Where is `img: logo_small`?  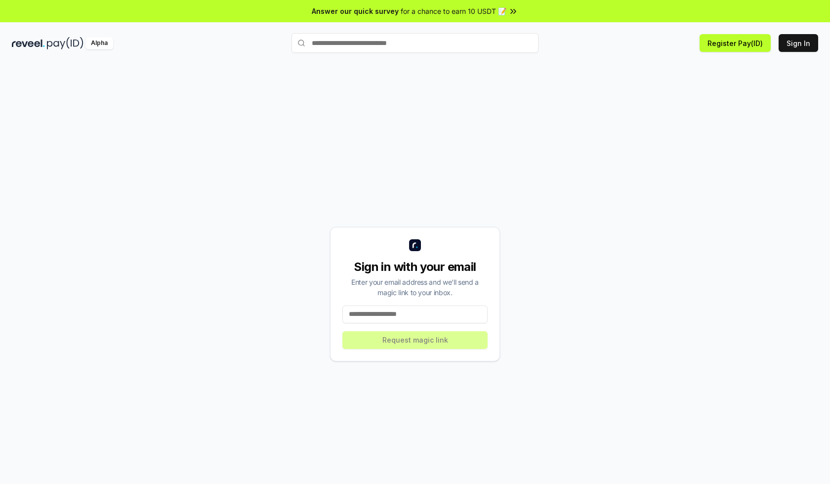 img: logo_small is located at coordinates (415, 245).